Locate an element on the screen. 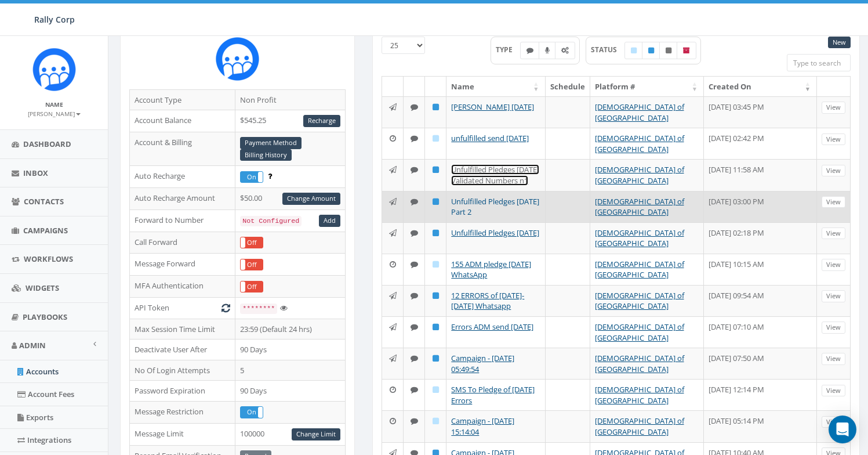 The height and width of the screenshot is (455, 868). td: No Of Login Attempts is located at coordinates (183, 370).